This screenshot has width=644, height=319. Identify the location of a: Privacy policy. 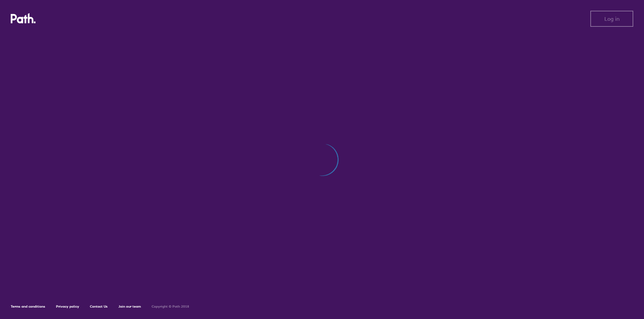
(68, 307).